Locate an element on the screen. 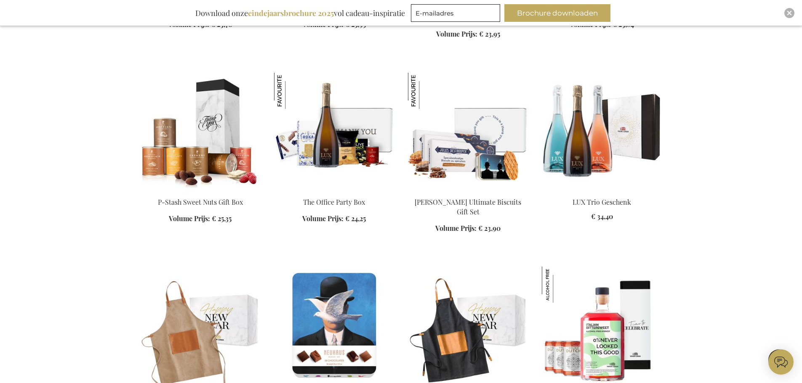 Image resolution: width=802 pixels, height=383 pixels. a: LUX Trio Geschenk is located at coordinates (601, 202).